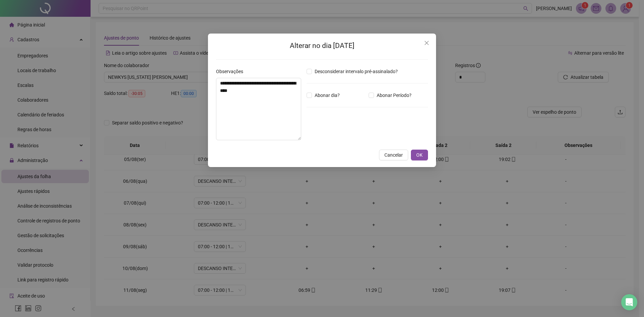  I want to click on span: close, so click(427, 43).